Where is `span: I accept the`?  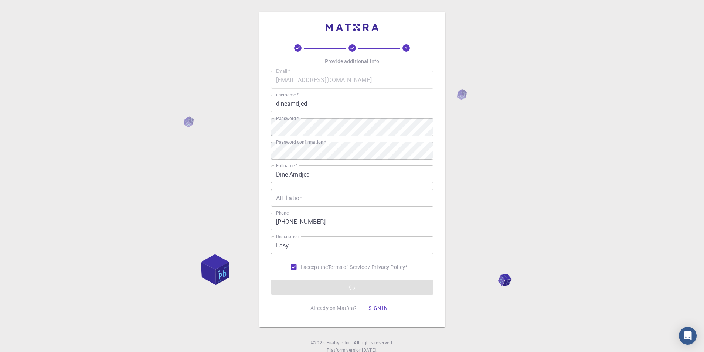
span: I accept the is located at coordinates (314, 267).